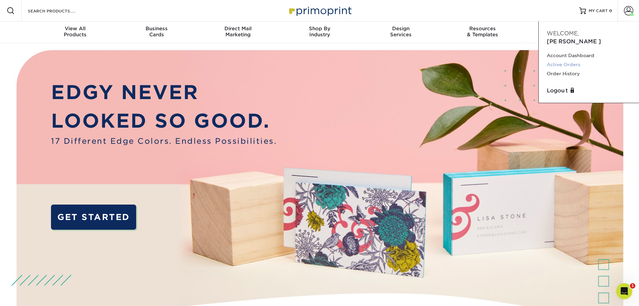 Image resolution: width=639 pixels, height=306 pixels. What do you see at coordinates (320, 32) in the screenshot?
I see `div: Industry` at bounding box center [320, 32].